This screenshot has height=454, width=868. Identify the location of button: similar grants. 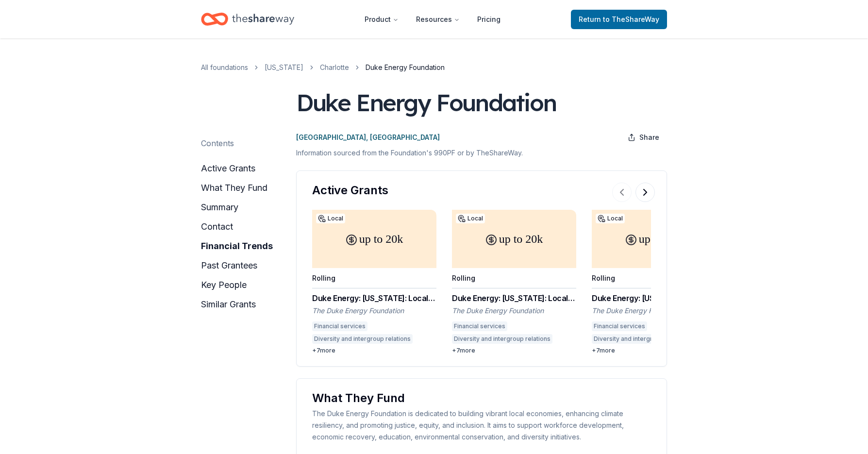
(228, 304).